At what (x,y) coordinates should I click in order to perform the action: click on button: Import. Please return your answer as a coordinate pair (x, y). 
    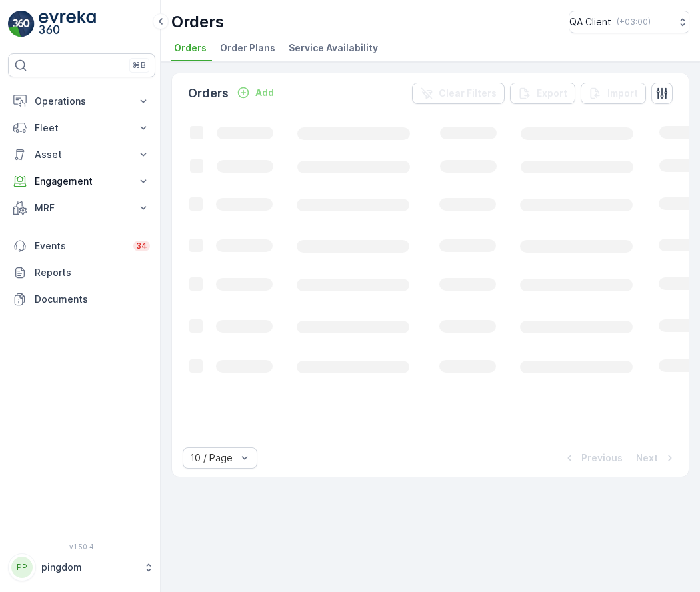
    Looking at the image, I should click on (614, 93).